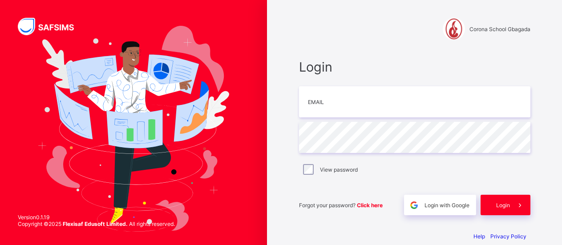  What do you see at coordinates (370, 205) in the screenshot?
I see `span: Click here` at bounding box center [370, 205].